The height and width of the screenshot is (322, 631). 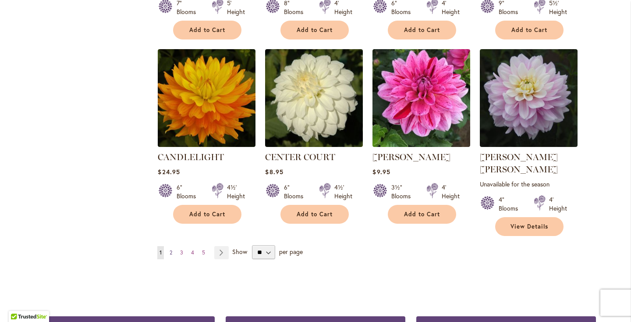 I want to click on img: CHA CHING, so click(x=421, y=98).